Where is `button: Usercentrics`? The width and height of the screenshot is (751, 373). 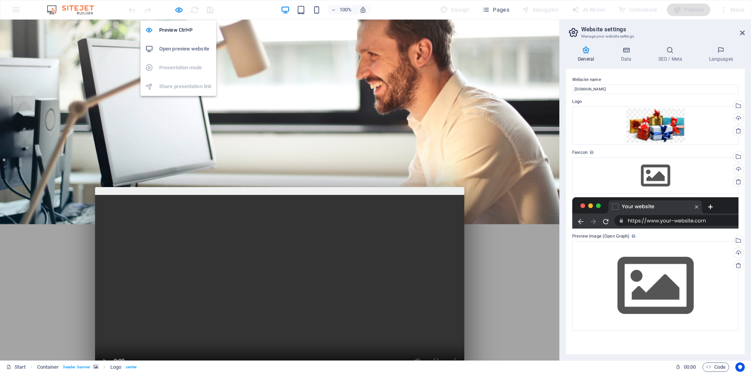
button: Usercentrics is located at coordinates (740, 367).